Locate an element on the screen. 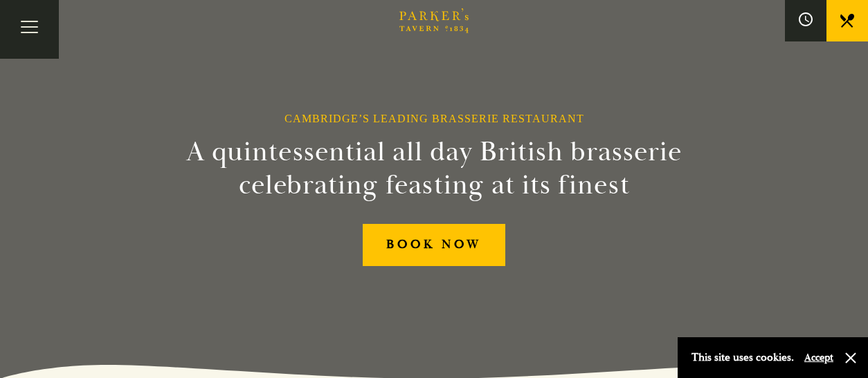 This screenshot has height=378, width=868. button: Close and accept is located at coordinates (851, 358).